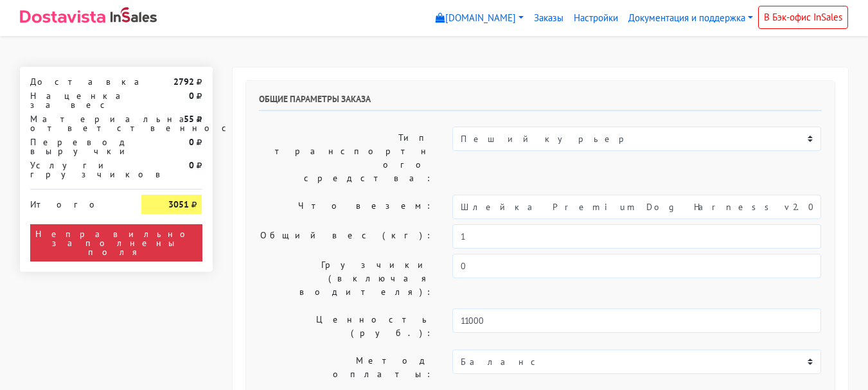 This screenshot has width=868, height=390. I want to click on div: Материальная ответственность, so click(77, 124).